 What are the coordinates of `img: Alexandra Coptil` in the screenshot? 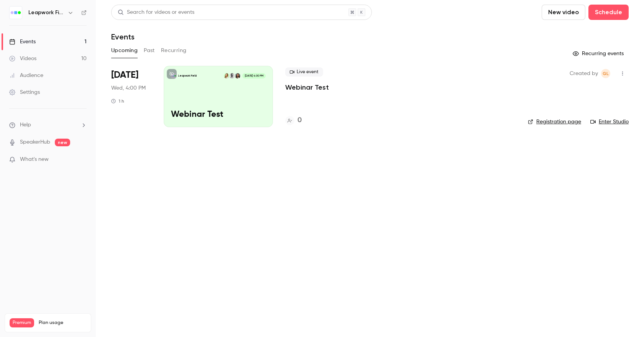 It's located at (226, 76).